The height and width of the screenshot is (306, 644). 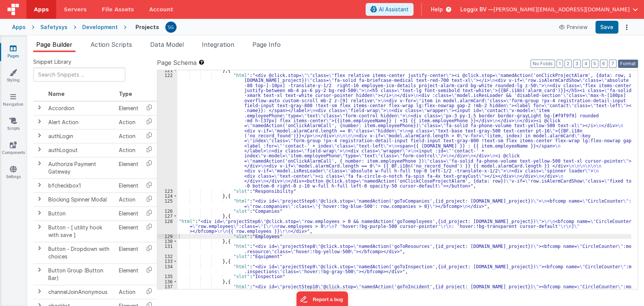 What do you see at coordinates (167, 281) in the screenshot?
I see `div: 136` at bounding box center [167, 281].